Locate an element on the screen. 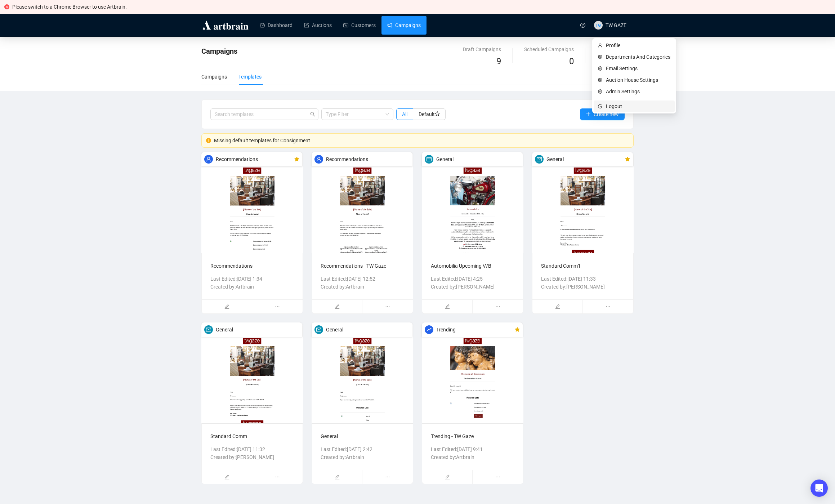  a: Dashboard is located at coordinates (276, 25).